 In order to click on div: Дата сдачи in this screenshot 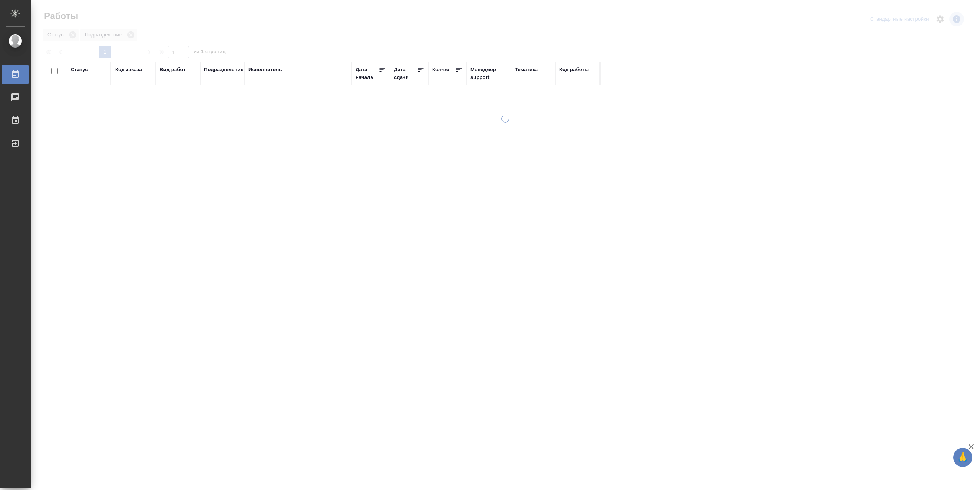, I will do `click(406, 74)`.